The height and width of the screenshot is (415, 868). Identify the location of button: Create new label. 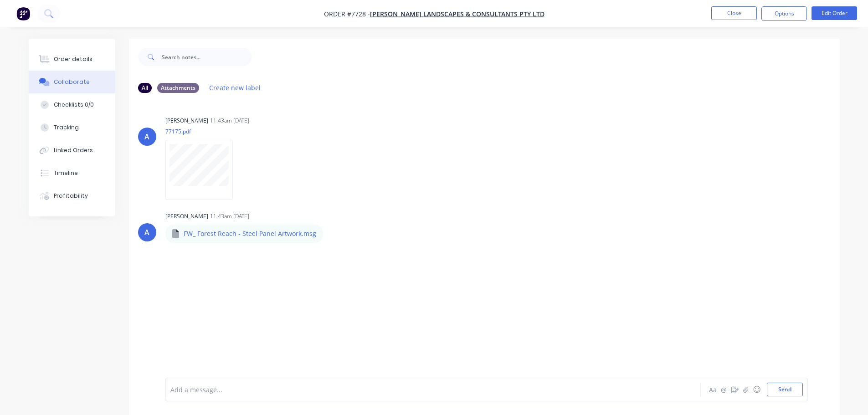
(235, 87).